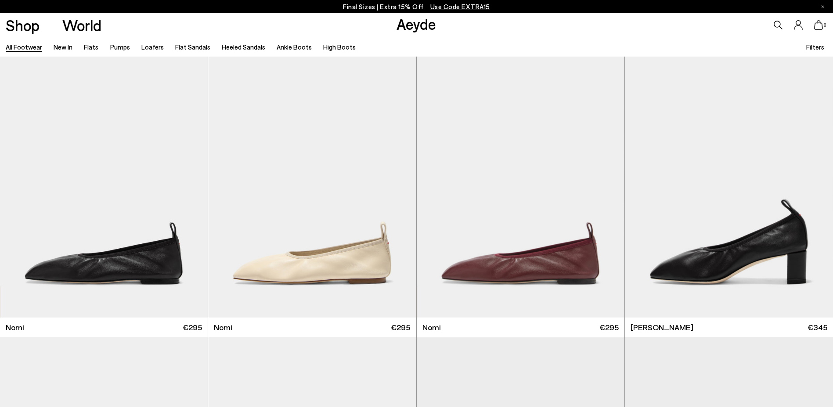 This screenshot has width=833, height=407. I want to click on a: World, so click(82, 25).